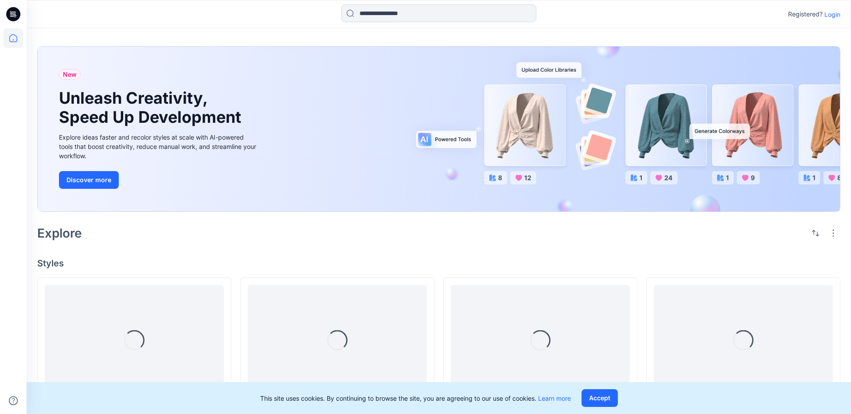 The height and width of the screenshot is (414, 851). What do you see at coordinates (554, 398) in the screenshot?
I see `a: Learn more` at bounding box center [554, 398].